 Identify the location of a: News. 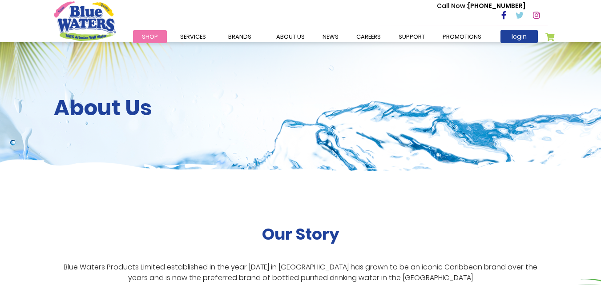
(331, 37).